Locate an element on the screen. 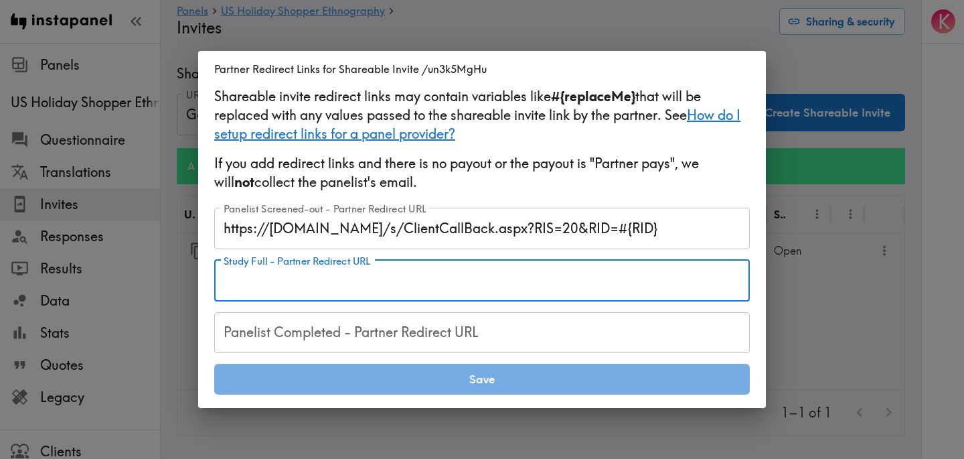 Image resolution: width=964 pixels, height=459 pixels. label: Panelist Screened-out - Partner Redirect URL is located at coordinates (325, 209).